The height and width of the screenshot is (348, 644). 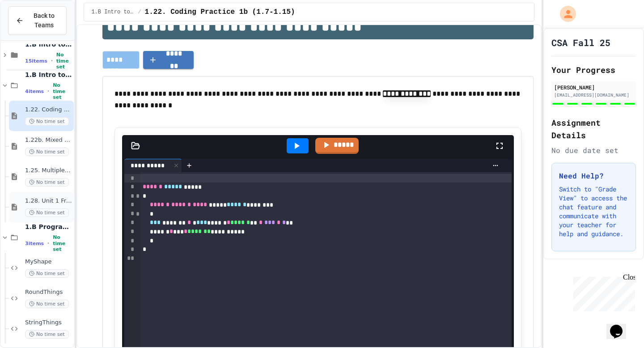 I want to click on span: 1.25. Multiple Choice Exercises for Unit 1b (1.9-1.15), so click(x=48, y=170).